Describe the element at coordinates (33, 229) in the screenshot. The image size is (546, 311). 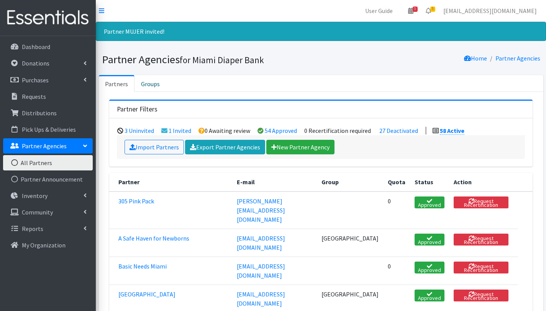
I see `p: Reports` at that location.